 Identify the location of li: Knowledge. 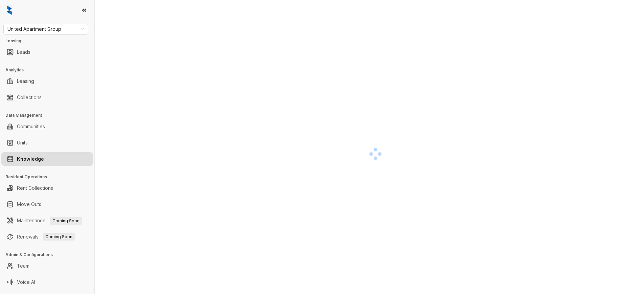
(47, 159).